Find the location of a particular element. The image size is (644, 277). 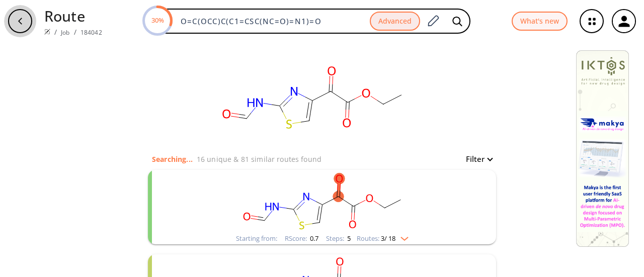

svg: O=C(OCC)C(C1=CSC(NC=O)=N1)=O is located at coordinates (311, 98).